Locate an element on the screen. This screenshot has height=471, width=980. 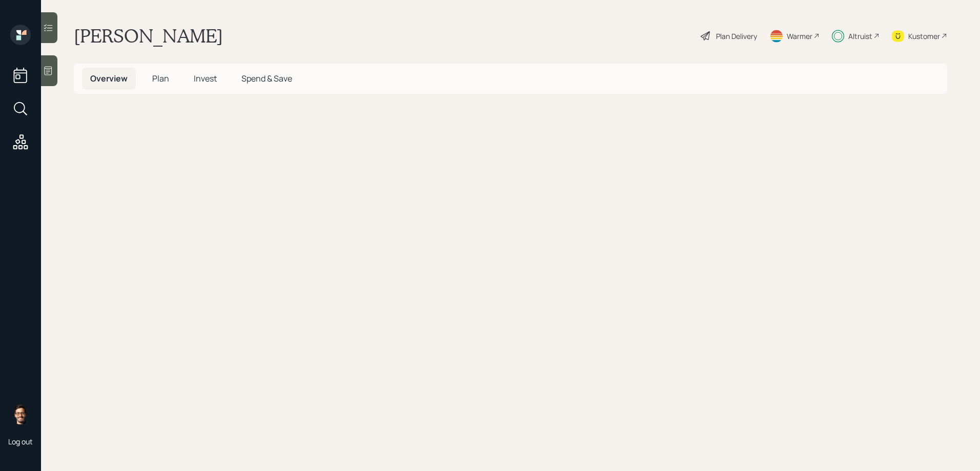
span: Invest is located at coordinates (205, 78).